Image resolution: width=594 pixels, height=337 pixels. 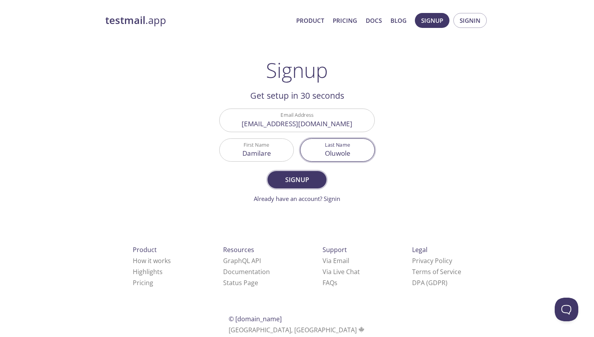 I want to click on a: Product, so click(x=310, y=20).